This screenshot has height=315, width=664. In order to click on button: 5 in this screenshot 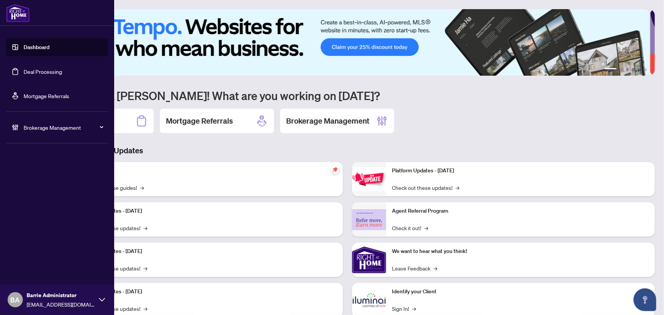, I will do `click(640, 70)`.